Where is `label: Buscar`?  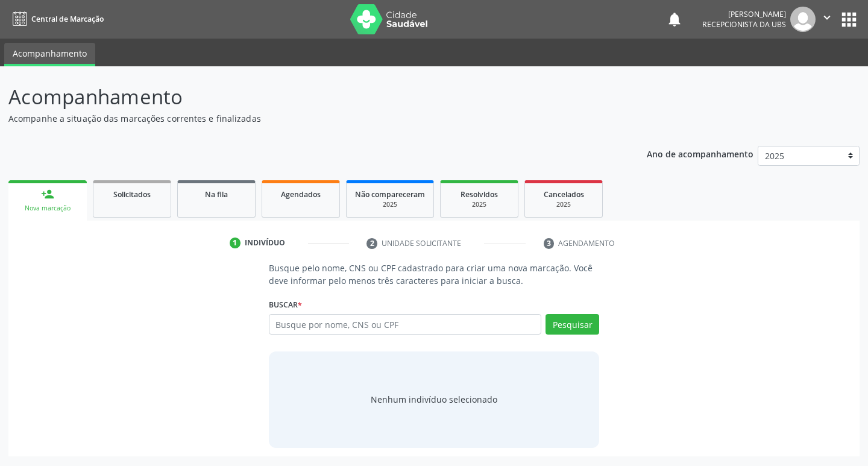
label: Buscar is located at coordinates (285, 304).